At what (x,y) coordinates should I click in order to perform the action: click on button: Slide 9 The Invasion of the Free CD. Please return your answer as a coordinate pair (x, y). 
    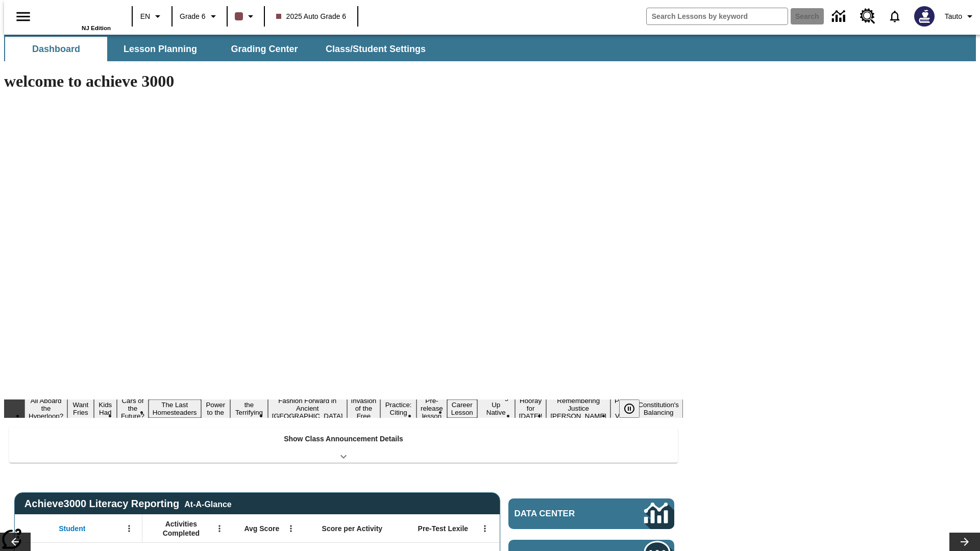
    Looking at the image, I should click on (364, 408).